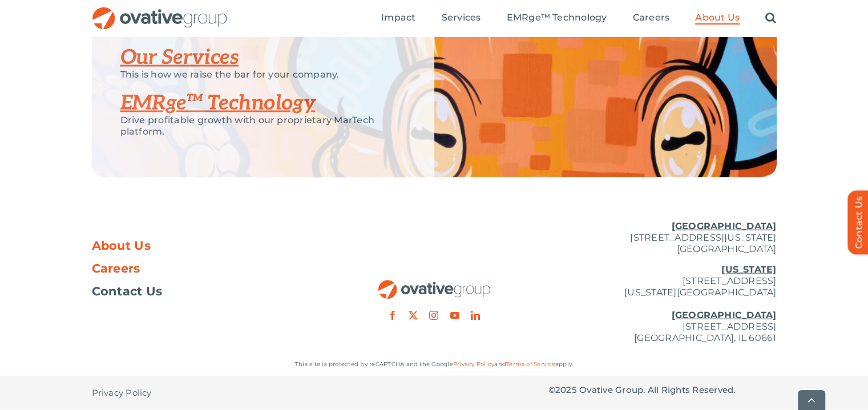  What do you see at coordinates (663, 390) in the screenshot?
I see `p: © Ovative Group. All Rights Reserved.` at bounding box center [663, 390].